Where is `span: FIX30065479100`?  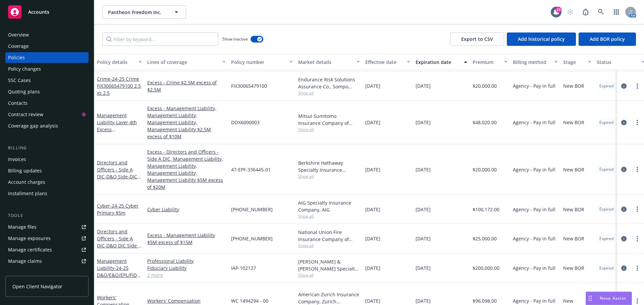
span: FIX30065479100 is located at coordinates (249, 86).